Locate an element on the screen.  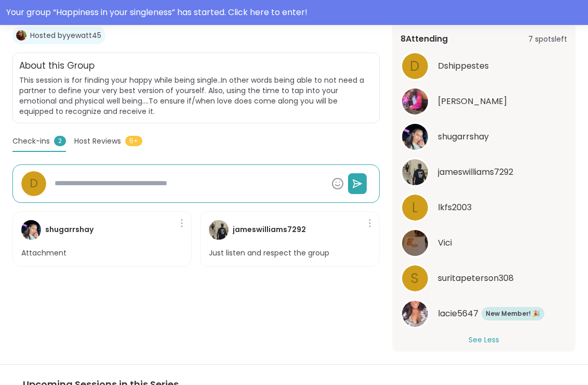
span: This session is for finding your happy while being single..In other words being able to not need ... is located at coordinates (196, 95).